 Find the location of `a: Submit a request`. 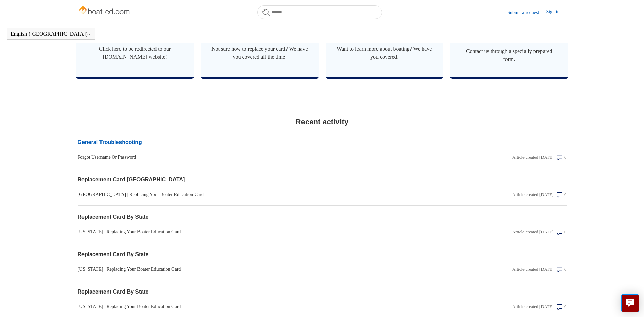

a: Submit a request is located at coordinates (527, 12).